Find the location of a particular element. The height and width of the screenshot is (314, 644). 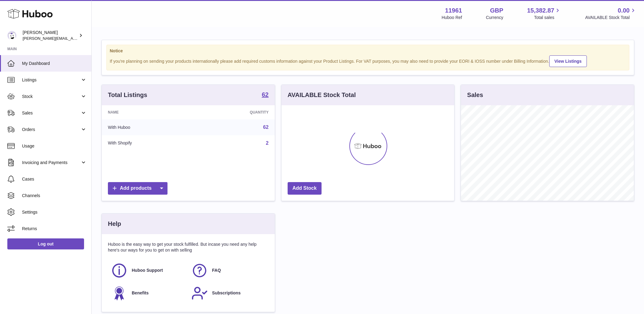

h3: Sales is located at coordinates (474, 95).